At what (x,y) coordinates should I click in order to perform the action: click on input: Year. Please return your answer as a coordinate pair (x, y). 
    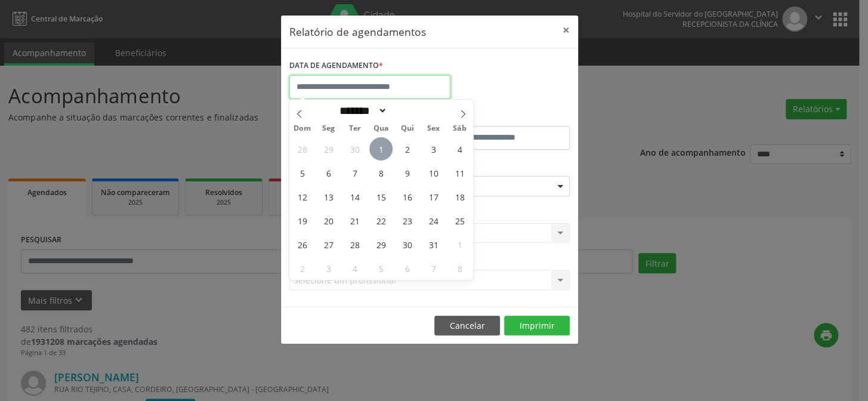
    Looking at the image, I should click on (406, 110).